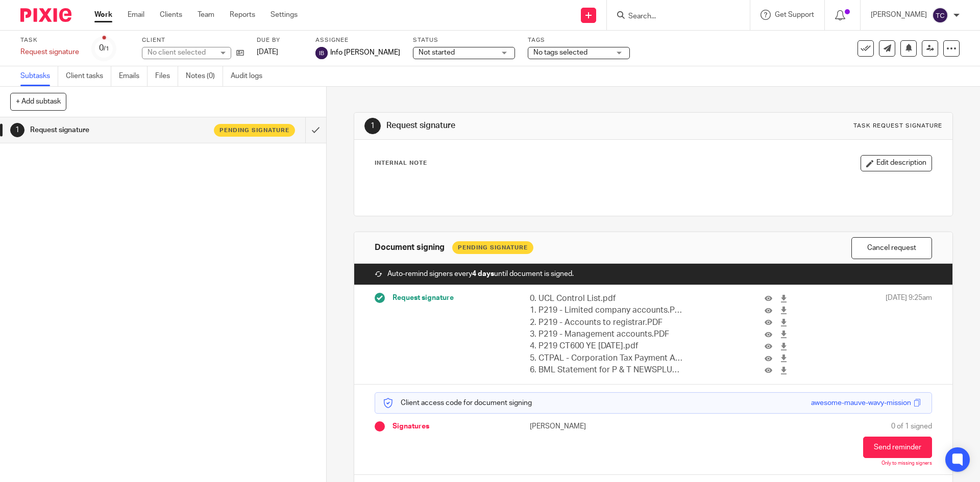 The width and height of the screenshot is (980, 482). What do you see at coordinates (171, 14) in the screenshot?
I see `a: Clients` at bounding box center [171, 14].